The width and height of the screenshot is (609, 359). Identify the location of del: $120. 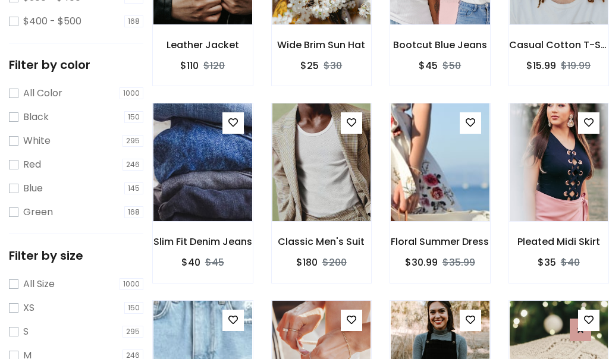
(214, 65).